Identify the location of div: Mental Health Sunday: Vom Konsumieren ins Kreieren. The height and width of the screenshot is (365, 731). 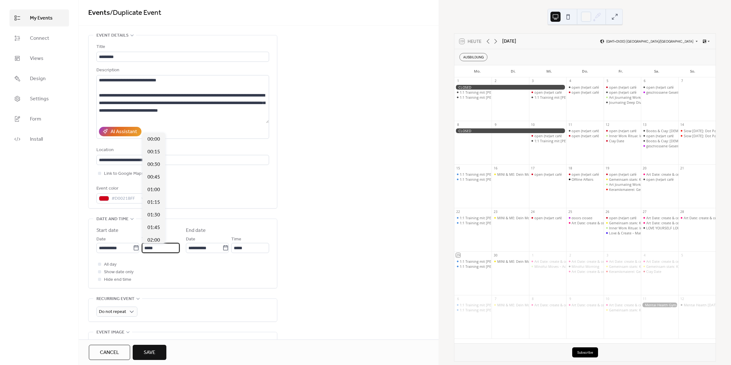
(697, 305).